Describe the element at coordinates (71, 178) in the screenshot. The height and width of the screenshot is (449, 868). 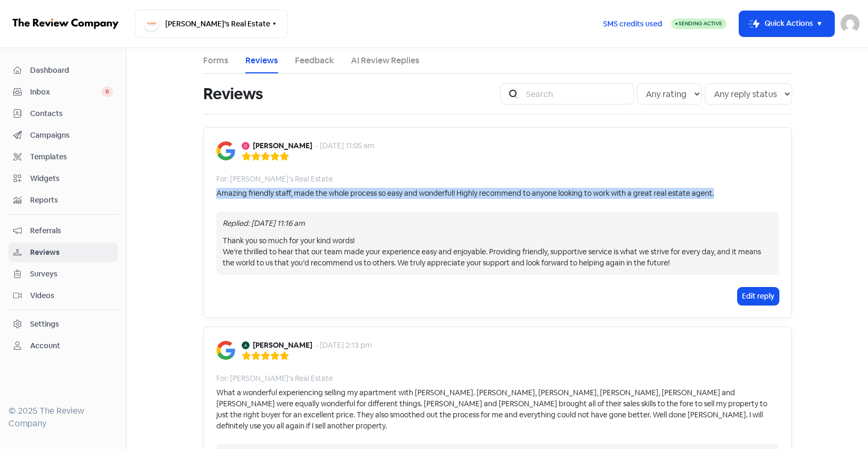
I see `span: Widgets` at that location.